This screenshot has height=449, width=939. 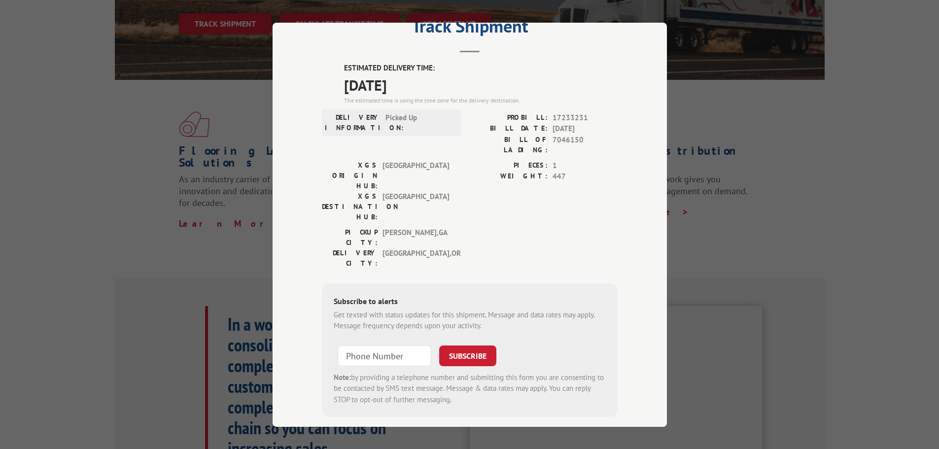 I want to click on label: BILL DATE:, so click(x=509, y=129).